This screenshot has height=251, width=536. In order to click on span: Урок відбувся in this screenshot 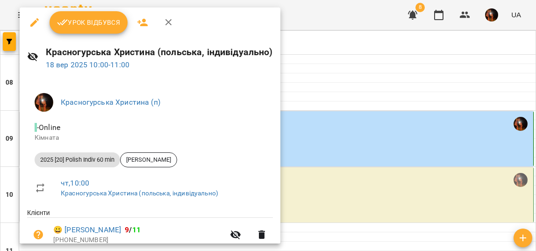, I will do `click(89, 22)`.